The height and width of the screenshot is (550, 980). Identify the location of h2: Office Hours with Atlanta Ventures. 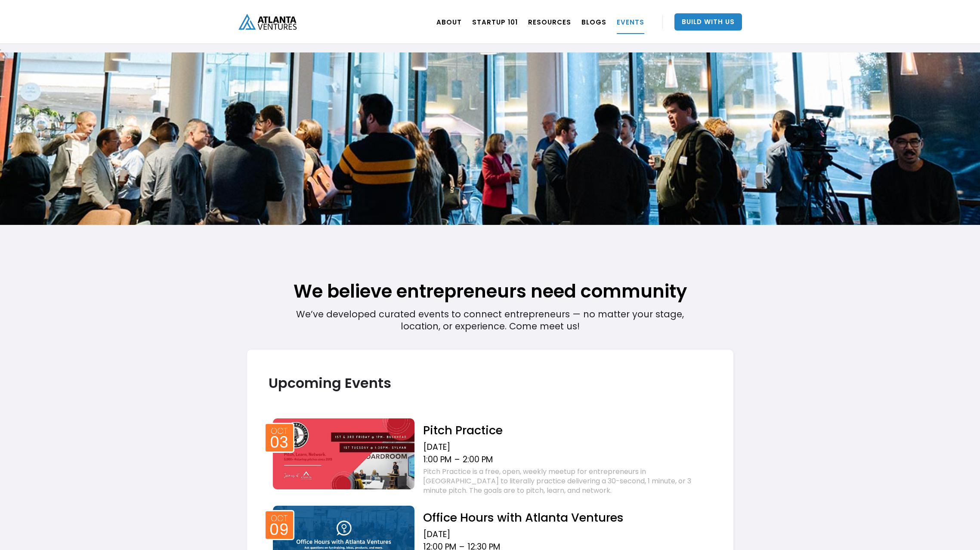
(567, 517).